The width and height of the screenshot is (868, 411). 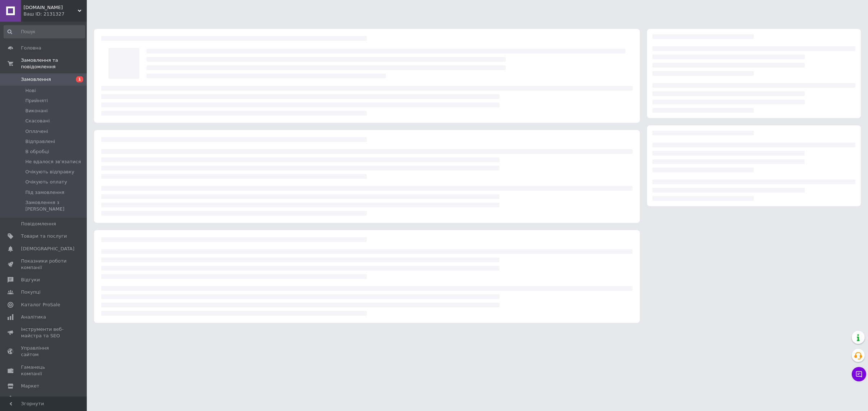 What do you see at coordinates (31, 48) in the screenshot?
I see `span: Головна` at bounding box center [31, 48].